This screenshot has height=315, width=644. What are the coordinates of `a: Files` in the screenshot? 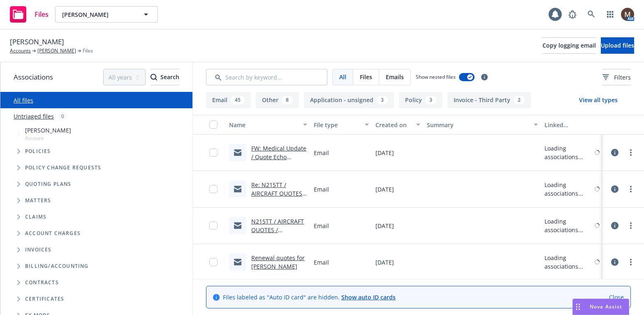 It's located at (29, 14).